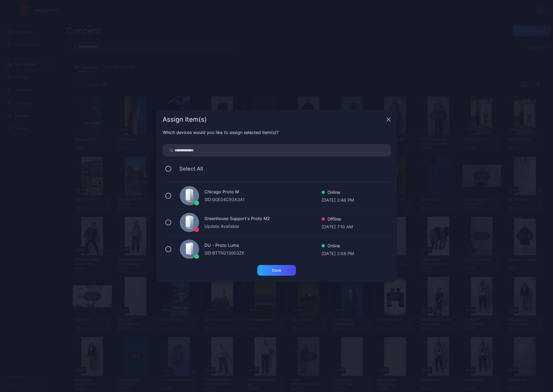 The width and height of the screenshot is (553, 392). I want to click on div: DU - Proto Luma, so click(263, 245).